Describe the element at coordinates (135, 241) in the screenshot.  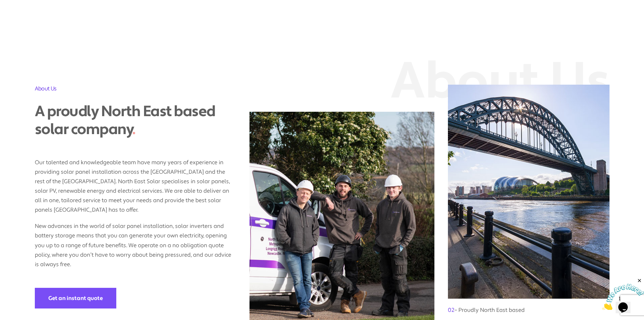
I see `p: New advances in the world of solar panel installation, solar inverters and battery storage means ...` at that location.